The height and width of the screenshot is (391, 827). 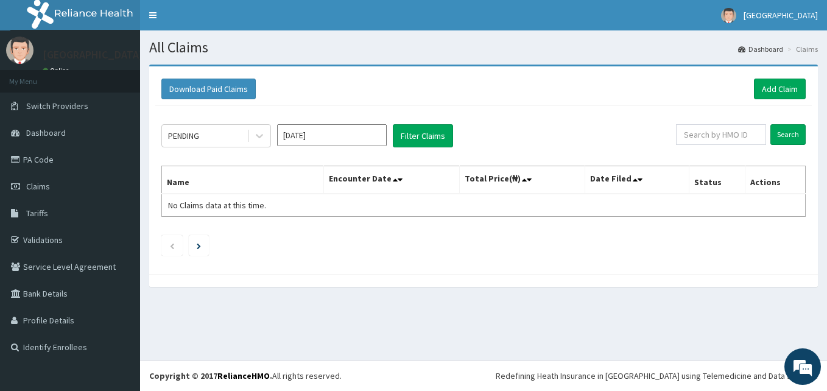 I want to click on input: Select Month and Year, so click(x=332, y=135).